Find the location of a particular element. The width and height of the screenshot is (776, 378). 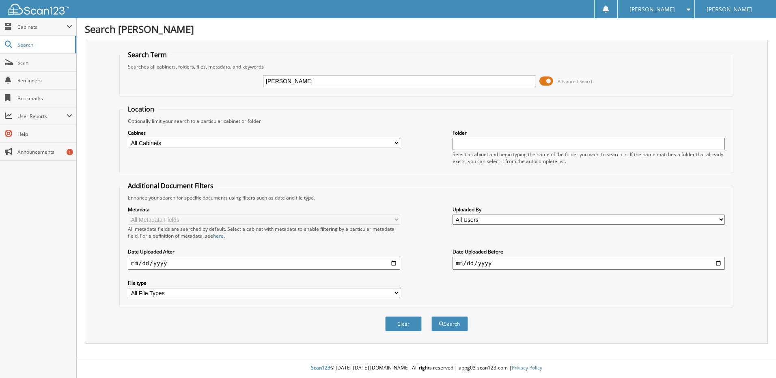

div: Optionally limit your search to a particular cabinet or folder is located at coordinates (426, 121).